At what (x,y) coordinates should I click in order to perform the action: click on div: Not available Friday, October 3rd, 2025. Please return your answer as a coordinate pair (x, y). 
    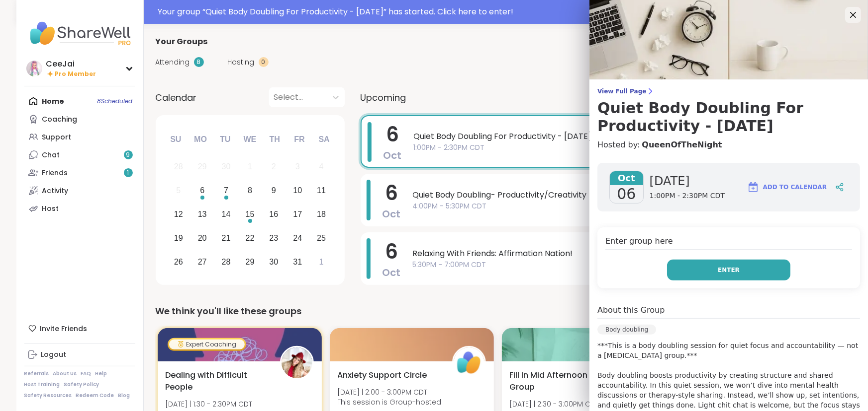
    Looking at the image, I should click on (298, 167).